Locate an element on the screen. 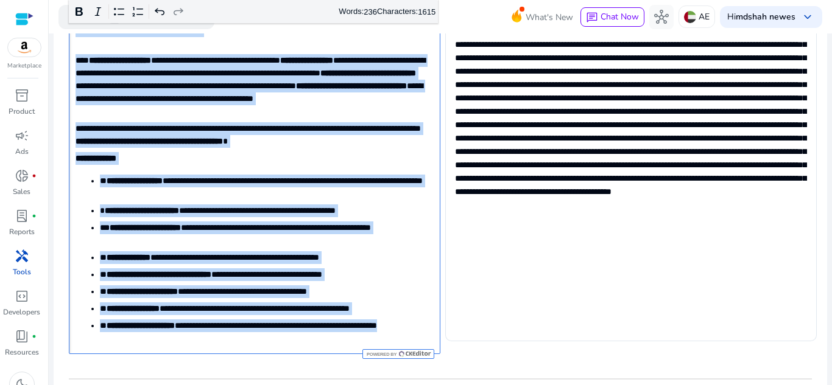  img: ae.svg is located at coordinates (690, 17).